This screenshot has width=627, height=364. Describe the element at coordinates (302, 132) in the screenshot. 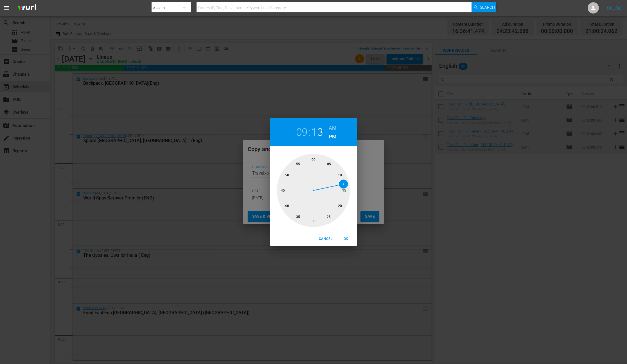

I see `button: 09` at that location.